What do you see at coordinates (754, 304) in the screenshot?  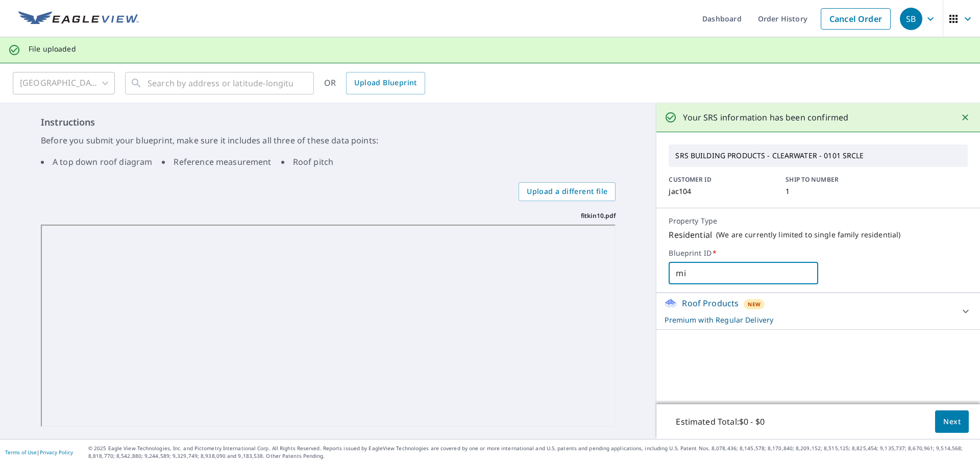 I see `span: New` at bounding box center [754, 304].